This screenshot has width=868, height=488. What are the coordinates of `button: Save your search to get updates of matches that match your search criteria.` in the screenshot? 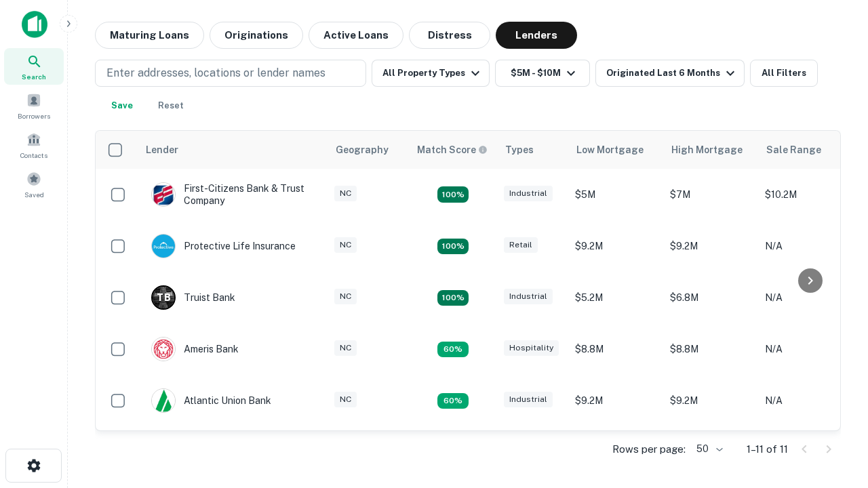 It's located at (122, 106).